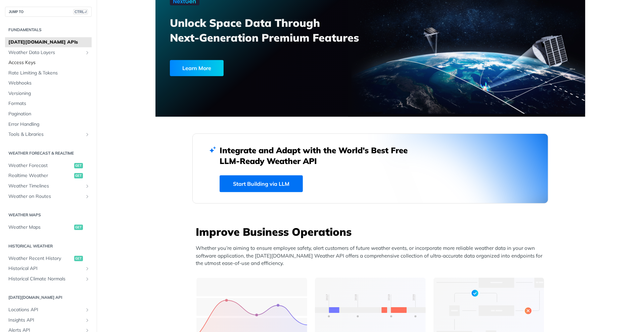  I want to click on span: Locations API, so click(46, 310).